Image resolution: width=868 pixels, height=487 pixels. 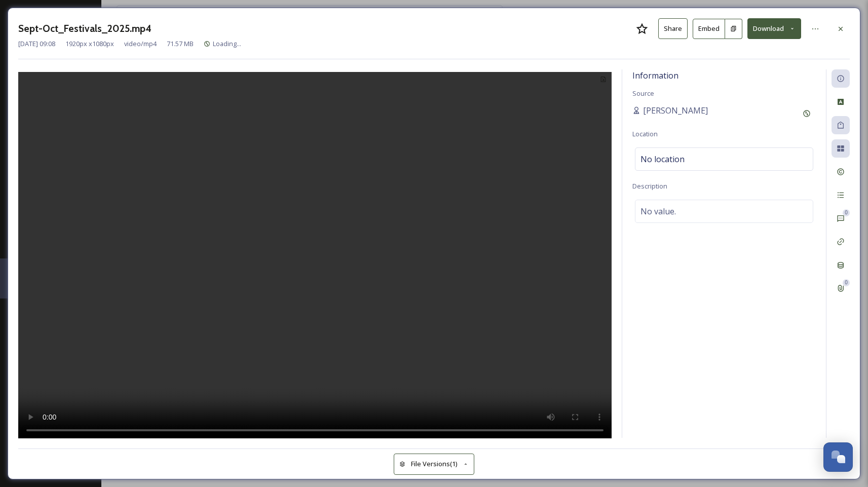 What do you see at coordinates (227, 44) in the screenshot?
I see `span: Loading...` at bounding box center [227, 44].